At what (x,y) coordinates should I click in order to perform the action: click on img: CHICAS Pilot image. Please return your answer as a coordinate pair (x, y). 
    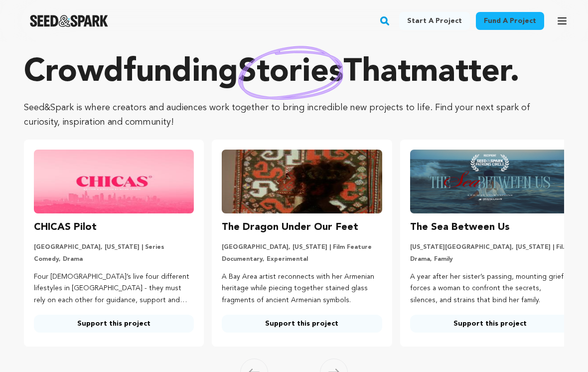
    Looking at the image, I should click on (113, 181).